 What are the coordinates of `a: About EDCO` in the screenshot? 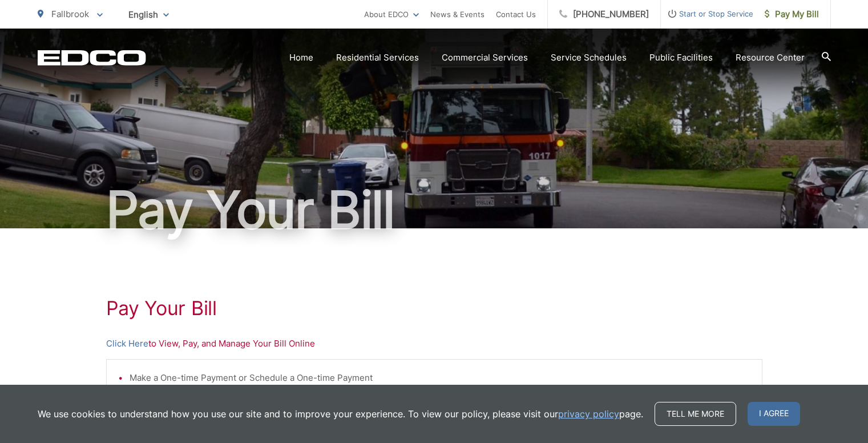 It's located at (392, 14).